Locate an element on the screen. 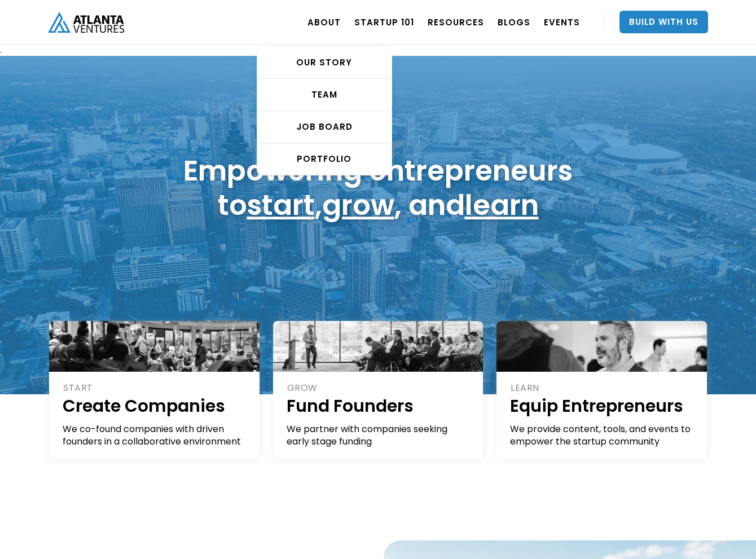 The width and height of the screenshot is (756, 559). a: start is located at coordinates (281, 205).